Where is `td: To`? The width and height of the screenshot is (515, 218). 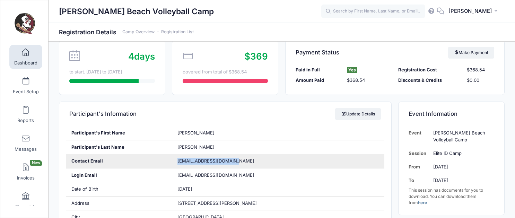
td: To is located at coordinates (419, 180).